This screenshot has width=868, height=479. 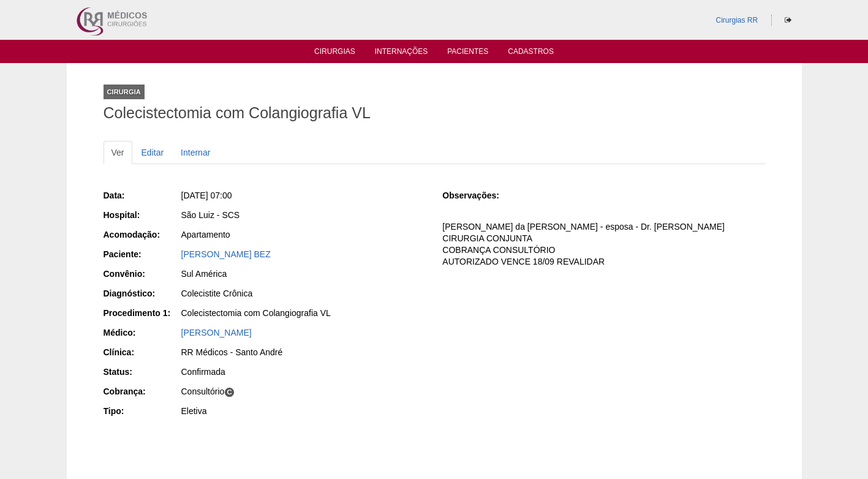 What do you see at coordinates (141, 234) in the screenshot?
I see `div: Acomodação:` at bounding box center [141, 234].